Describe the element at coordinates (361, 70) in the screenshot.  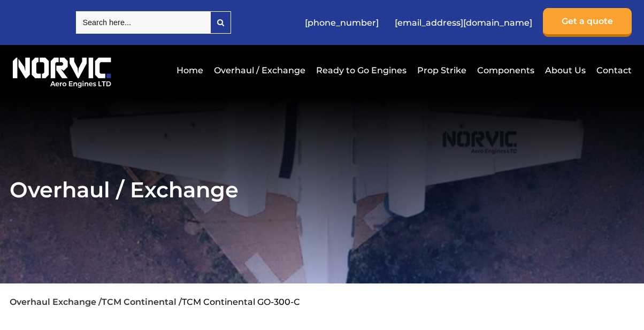
I see `a: Ready to Go Engines` at that location.